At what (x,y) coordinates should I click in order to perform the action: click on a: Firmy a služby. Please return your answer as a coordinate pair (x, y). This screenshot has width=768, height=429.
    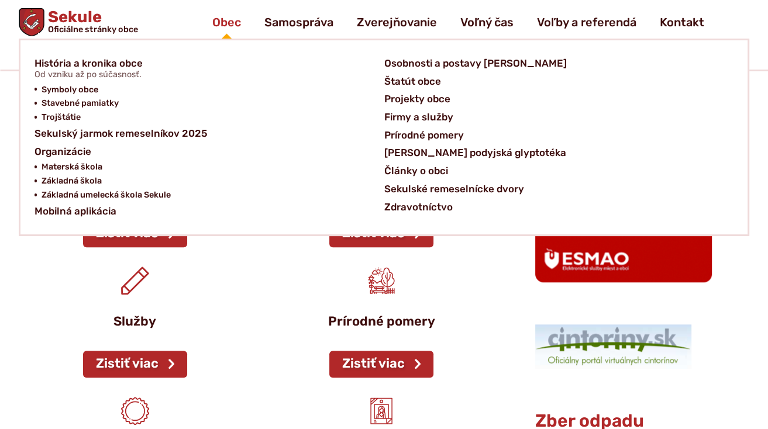
    Looking at the image, I should click on (552, 117).